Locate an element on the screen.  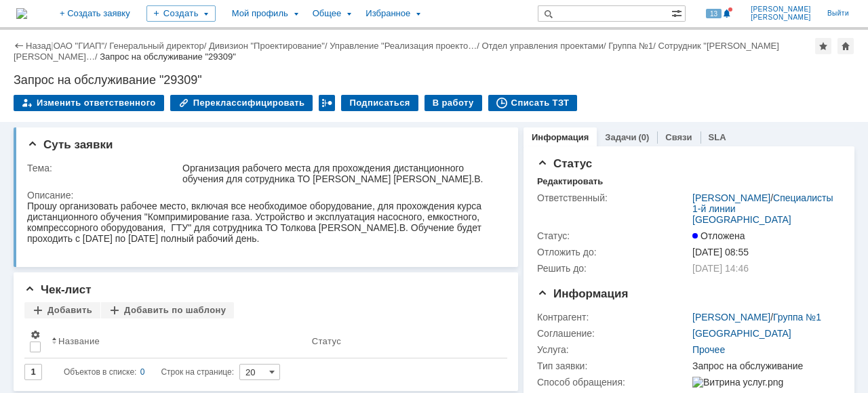
span: Объектов в списке: is located at coordinates (99, 372).